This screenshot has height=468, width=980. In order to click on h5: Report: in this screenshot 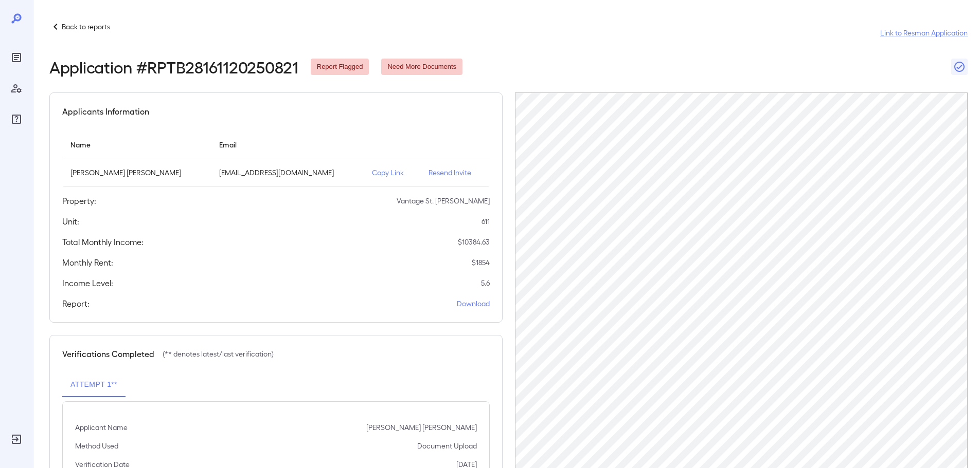, I will do `click(75, 304)`.